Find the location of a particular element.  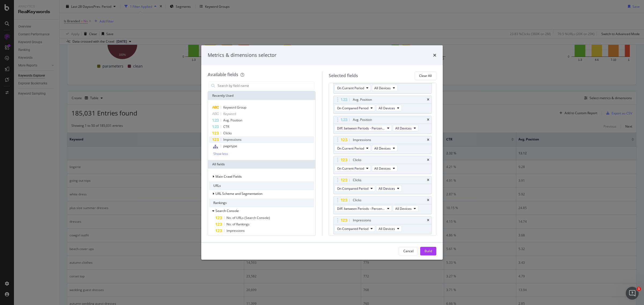

div: ClickstimesOn Current PeriodAll Devices is located at coordinates (383, 165).